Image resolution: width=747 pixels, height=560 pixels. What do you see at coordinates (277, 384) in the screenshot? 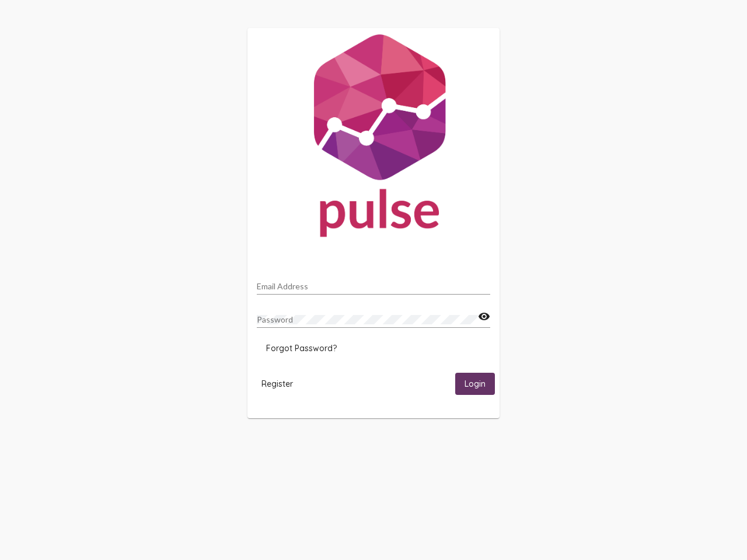
I see `span: Register` at bounding box center [277, 384].